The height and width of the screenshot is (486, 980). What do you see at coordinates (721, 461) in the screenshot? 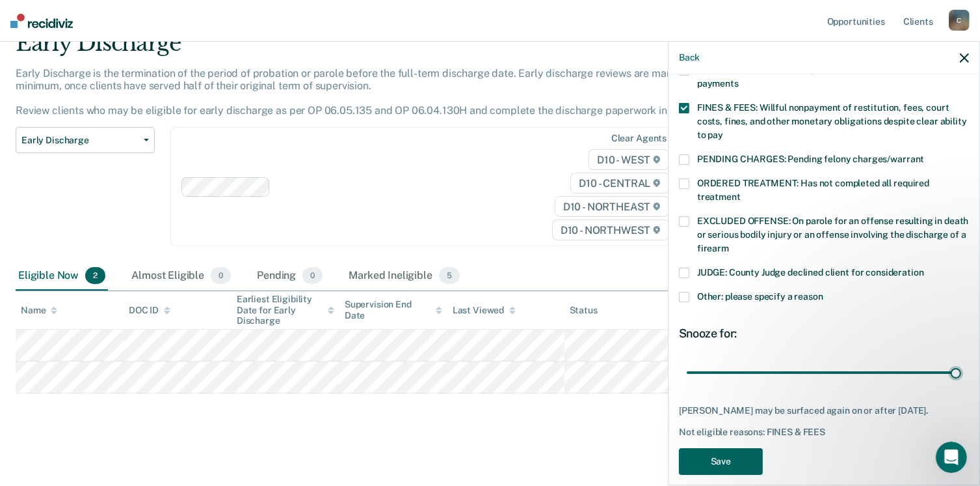
I see `button: Save` at bounding box center [721, 461].